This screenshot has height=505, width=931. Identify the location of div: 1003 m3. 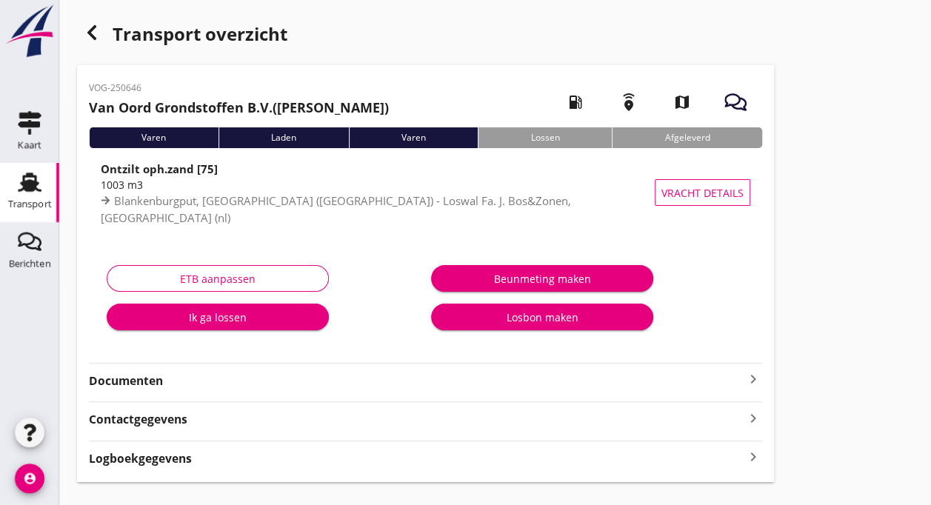
(381, 184).